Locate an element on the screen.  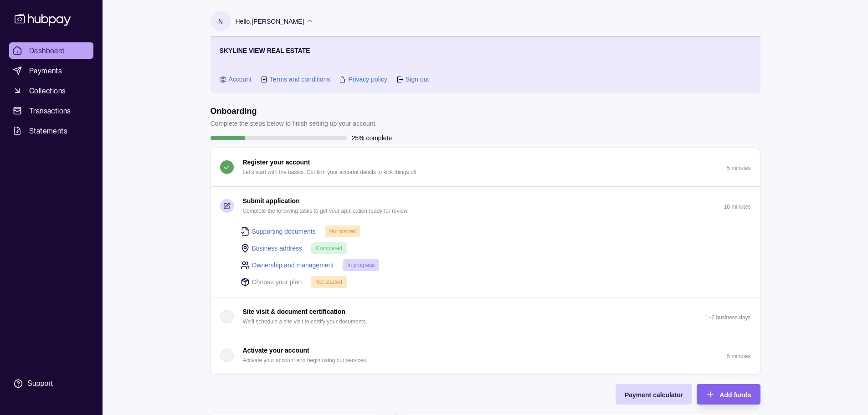
a: Sign out is located at coordinates (417, 79).